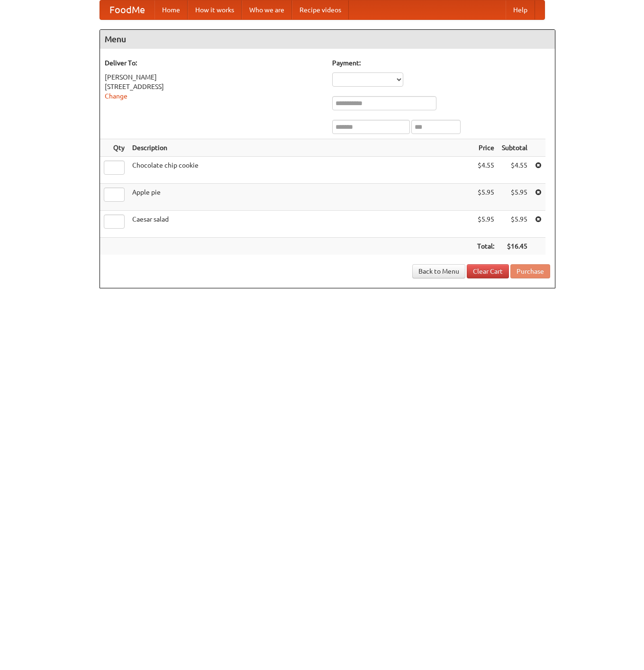 The width and height of the screenshot is (644, 670). Describe the element at coordinates (116, 96) in the screenshot. I see `a: Change` at that location.